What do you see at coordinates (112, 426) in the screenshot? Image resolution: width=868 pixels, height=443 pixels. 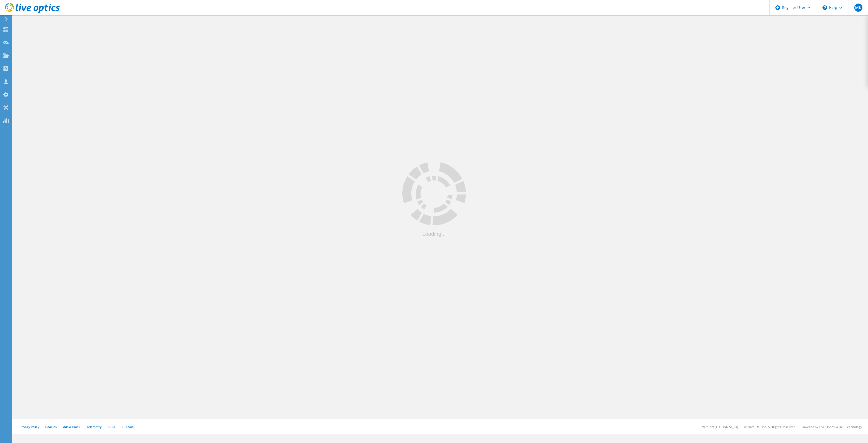 I see `a: EULA` at bounding box center [112, 426].